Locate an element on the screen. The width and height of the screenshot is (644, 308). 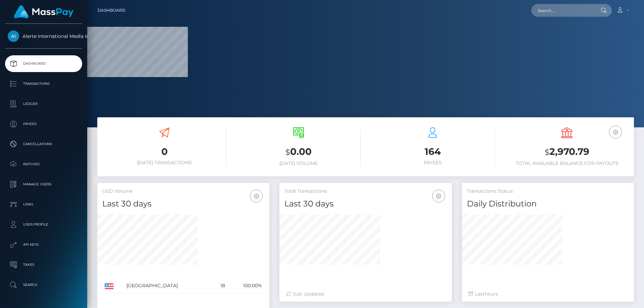
p: Search is located at coordinates (43, 285).